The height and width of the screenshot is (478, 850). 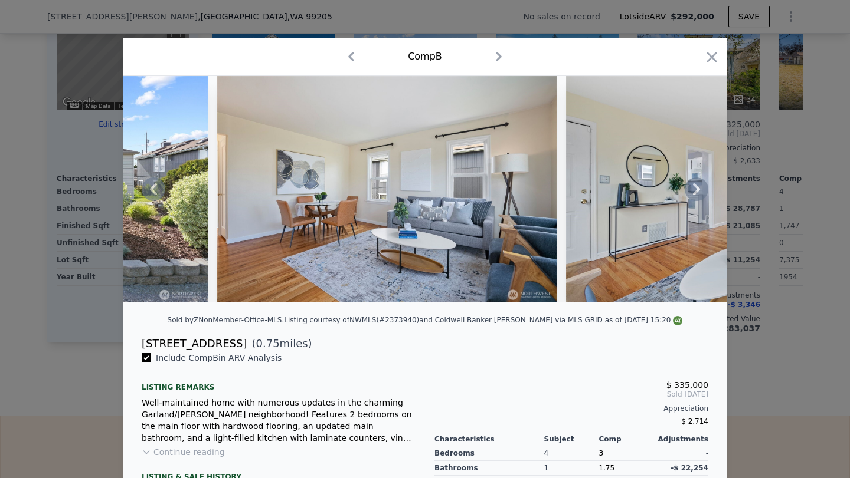 What do you see at coordinates (571, 468) in the screenshot?
I see `div: 1` at bounding box center [571, 468].